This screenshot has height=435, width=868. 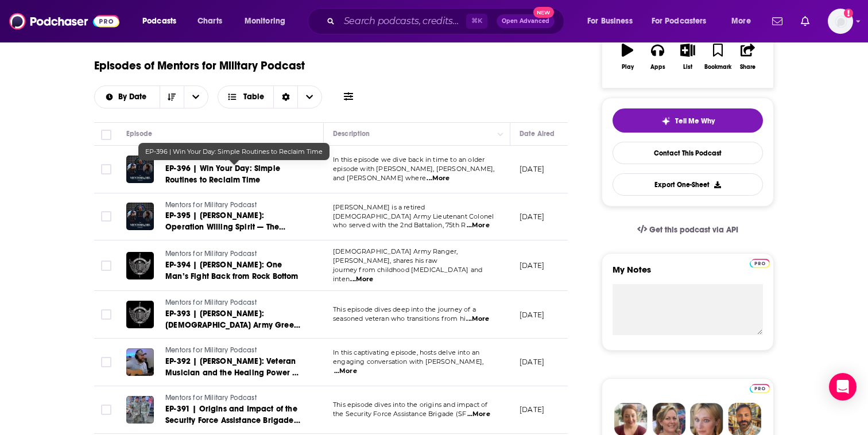 What do you see at coordinates (409, 159) in the screenshot?
I see `span: In this episode we dive back in time to an older` at bounding box center [409, 159].